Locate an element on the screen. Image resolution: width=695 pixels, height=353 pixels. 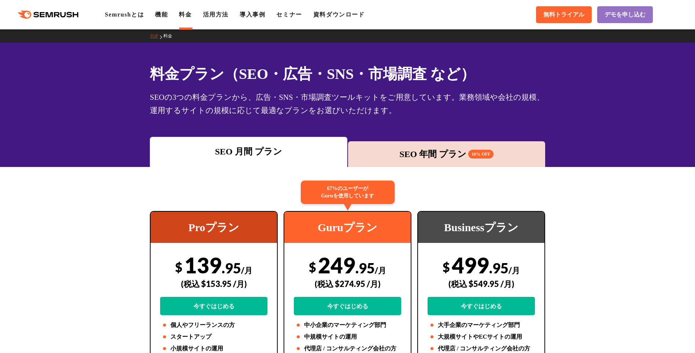
div: (税込 $153.95 /月) is located at coordinates (214, 283).